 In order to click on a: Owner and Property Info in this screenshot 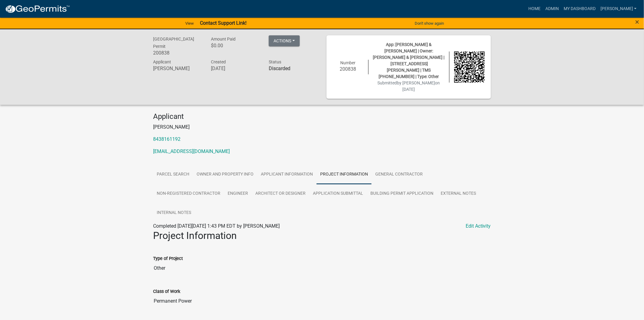, I will do `click(225, 175)`.